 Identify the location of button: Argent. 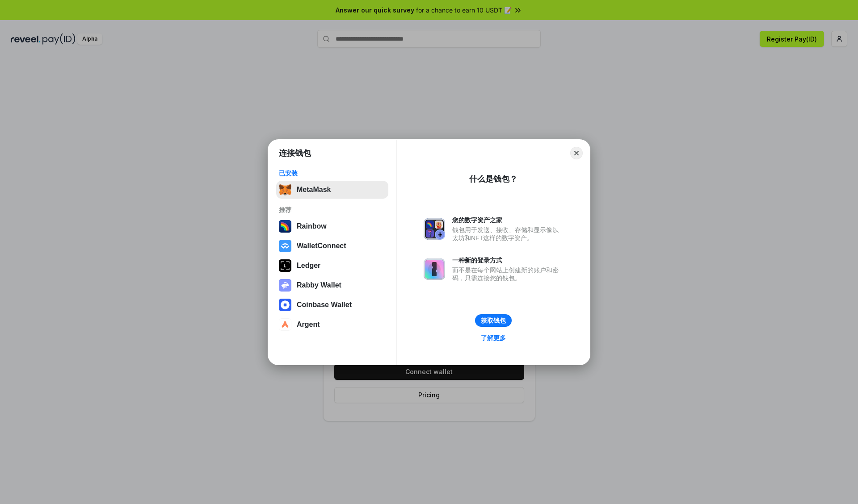
(332, 325).